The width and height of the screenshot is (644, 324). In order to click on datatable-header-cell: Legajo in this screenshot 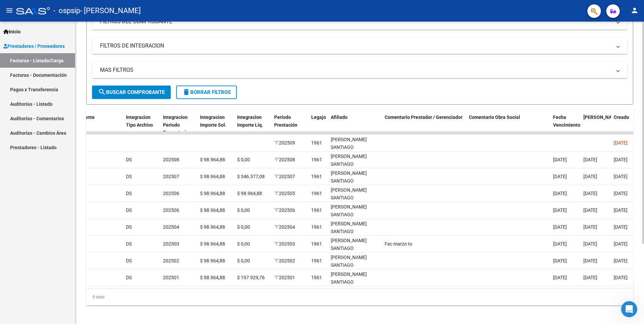, I will do `click(318, 125)`.